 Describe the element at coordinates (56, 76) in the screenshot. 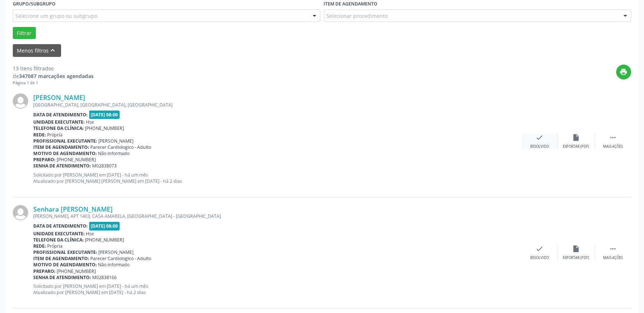

I see `strong: 347087 marcações agendadas` at that location.